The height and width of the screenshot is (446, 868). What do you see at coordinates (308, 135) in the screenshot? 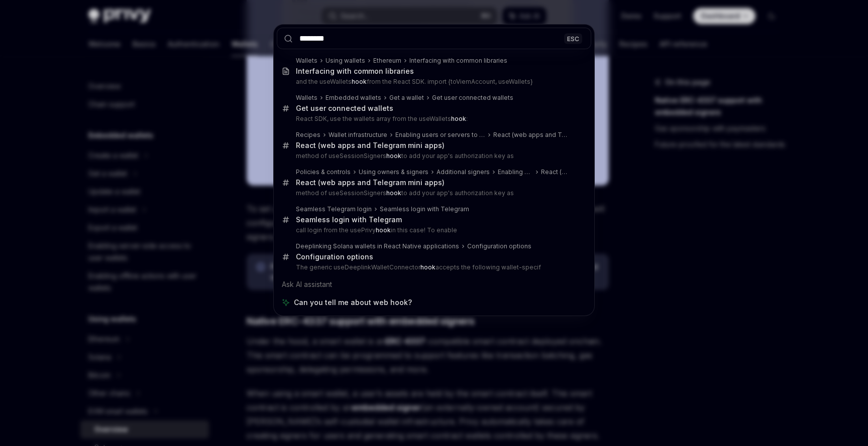
I see `div: Recipes` at bounding box center [308, 135].